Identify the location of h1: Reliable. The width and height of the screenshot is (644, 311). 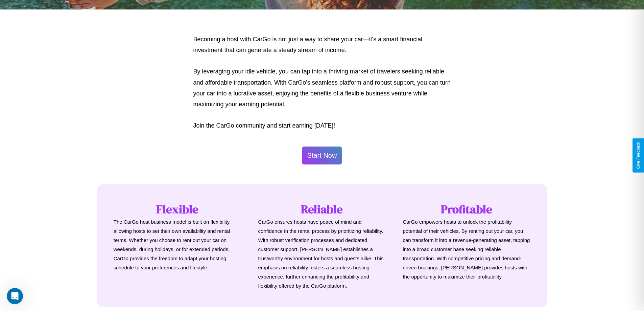
(322, 209).